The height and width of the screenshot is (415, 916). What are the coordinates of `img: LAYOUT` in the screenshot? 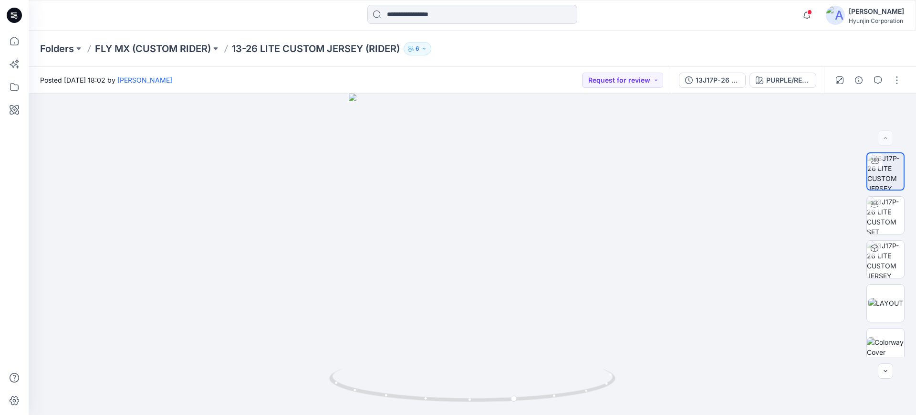 It's located at (886, 303).